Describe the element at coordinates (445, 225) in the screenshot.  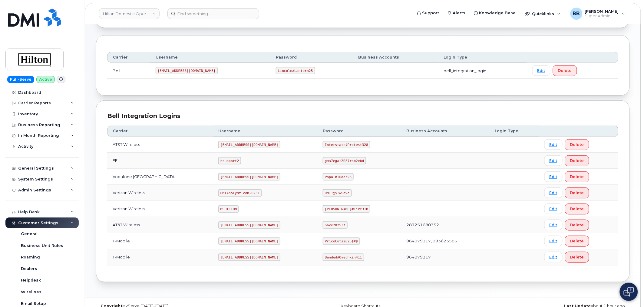
I see `td: 287251680352` at that location.